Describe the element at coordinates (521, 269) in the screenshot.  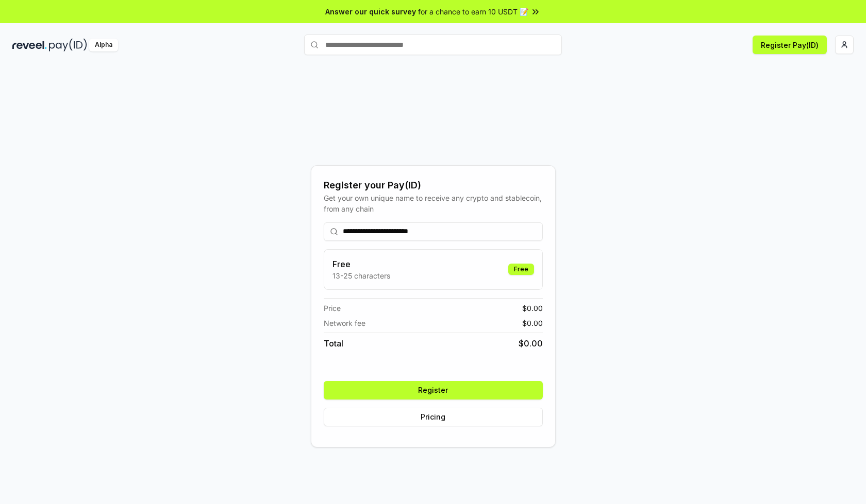
I see `div: Free` at that location.